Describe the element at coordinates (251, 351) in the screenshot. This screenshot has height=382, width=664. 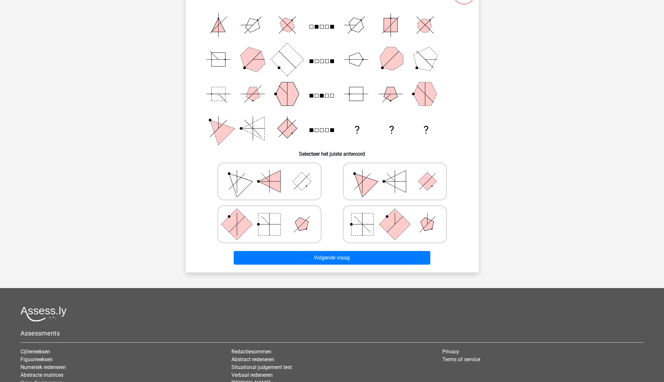
I see `a: Redactiesommen` at that location.